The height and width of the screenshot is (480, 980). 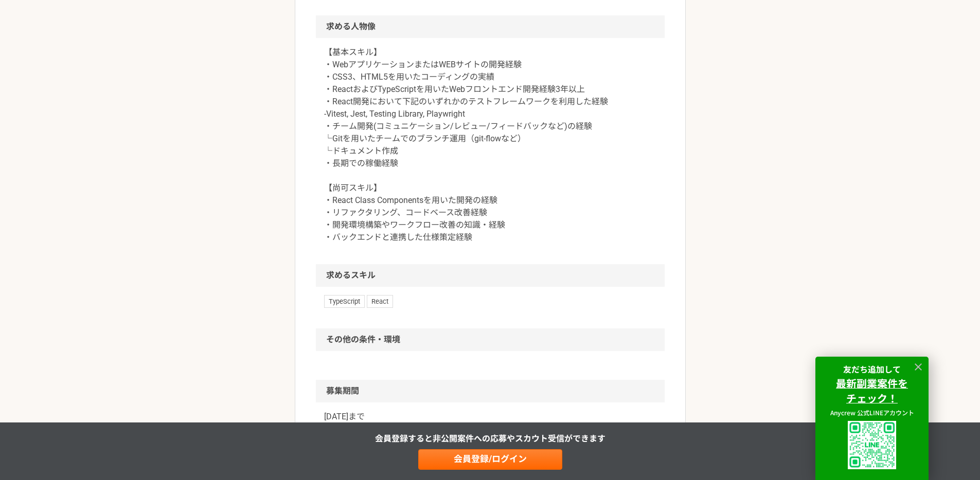 What do you see at coordinates (490, 340) in the screenshot?
I see `h2: その他の条件・環境` at bounding box center [490, 340].